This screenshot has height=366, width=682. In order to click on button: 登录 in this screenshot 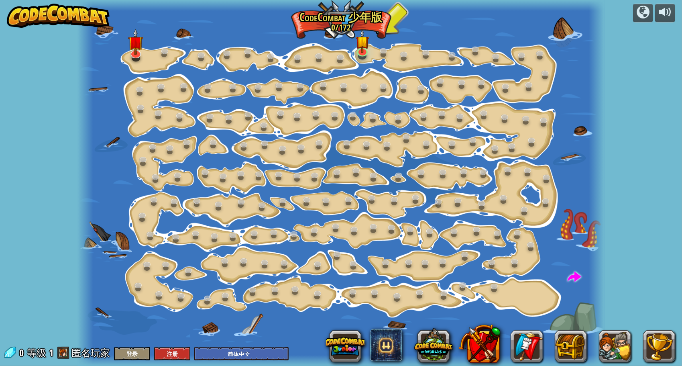, I will do `click(132, 353)`.